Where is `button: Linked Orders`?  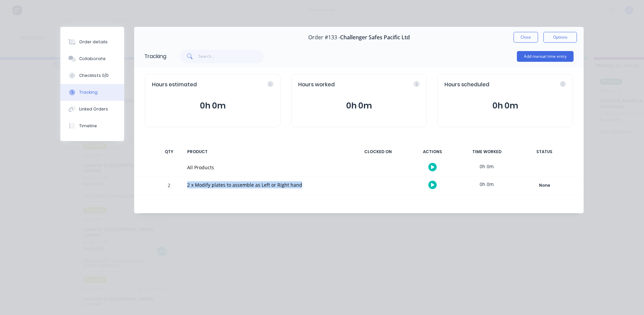 button: Linked Orders is located at coordinates (92, 109).